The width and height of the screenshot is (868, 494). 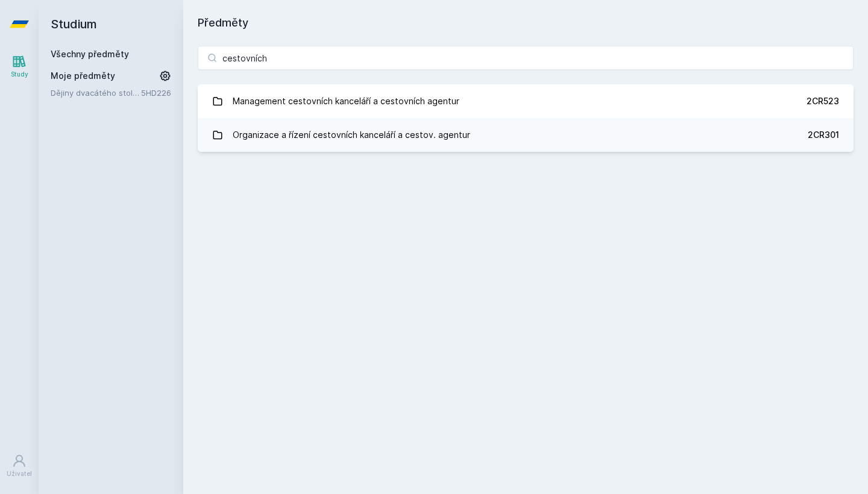 What do you see at coordinates (20, 74) in the screenshot?
I see `div: Study` at bounding box center [20, 74].